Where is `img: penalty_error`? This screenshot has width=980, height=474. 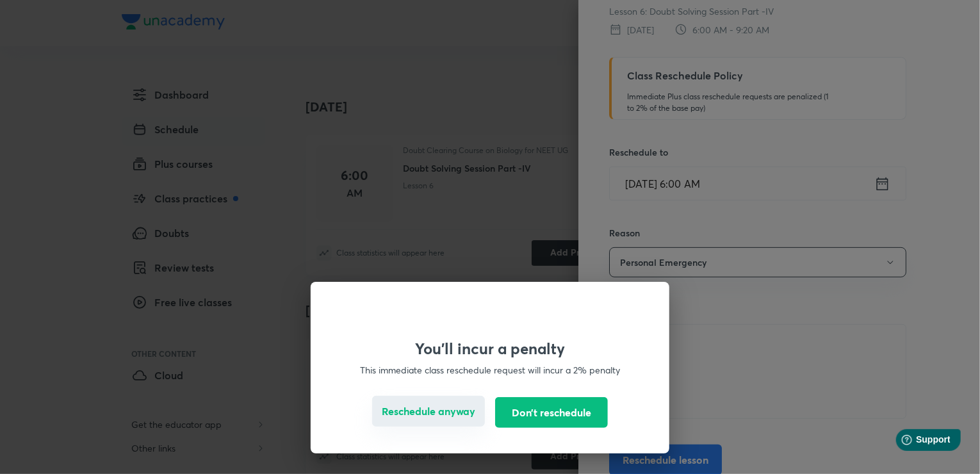
img: penalty_error is located at coordinates (490, 324).